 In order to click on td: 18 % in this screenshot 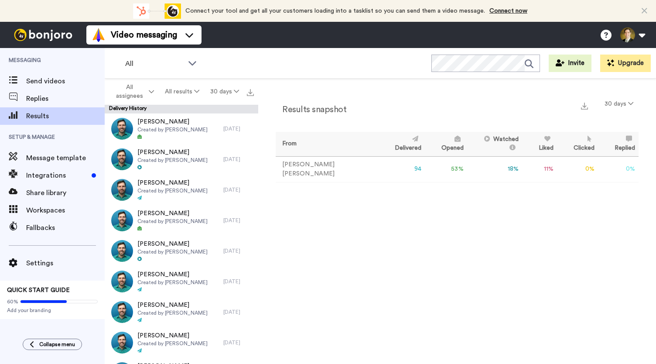, I will do `click(494, 169)`.